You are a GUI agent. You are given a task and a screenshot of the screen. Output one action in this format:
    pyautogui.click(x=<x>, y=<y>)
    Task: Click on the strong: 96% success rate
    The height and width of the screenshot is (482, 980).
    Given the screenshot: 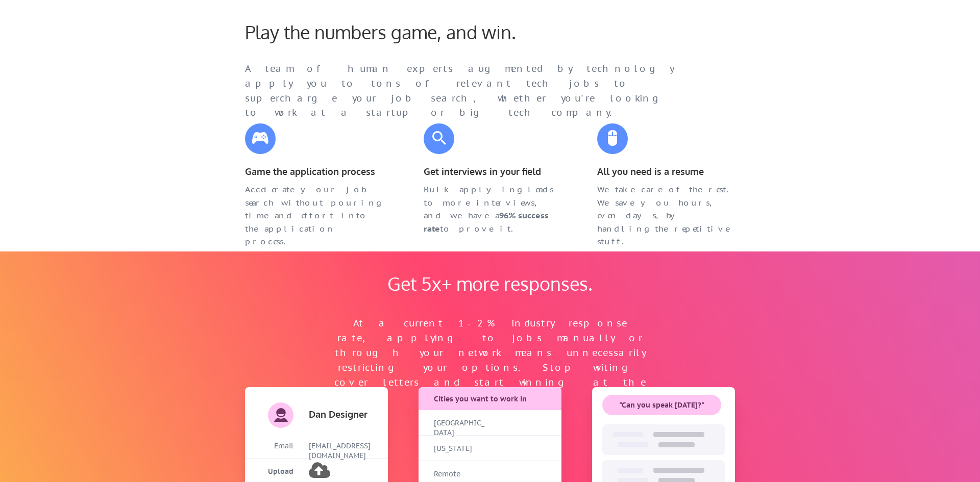 What is the action you would take?
    pyautogui.click(x=487, y=222)
    